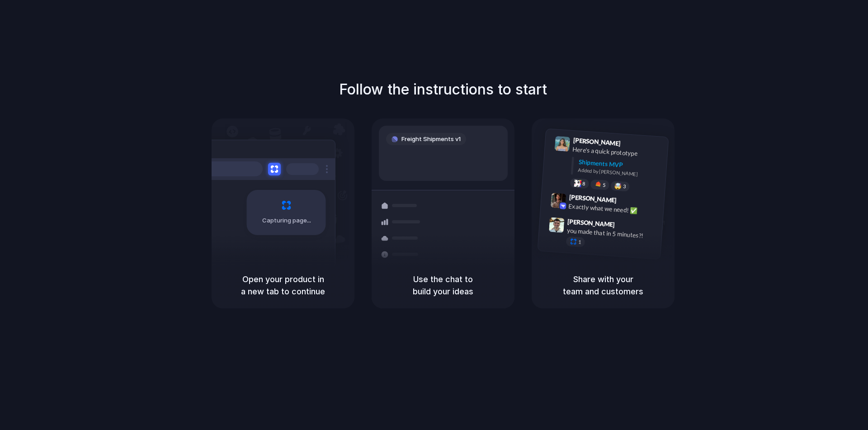  What do you see at coordinates (612, 234) in the screenshot?
I see `div: you made that in 5 minutes?!` at bounding box center [612, 234].